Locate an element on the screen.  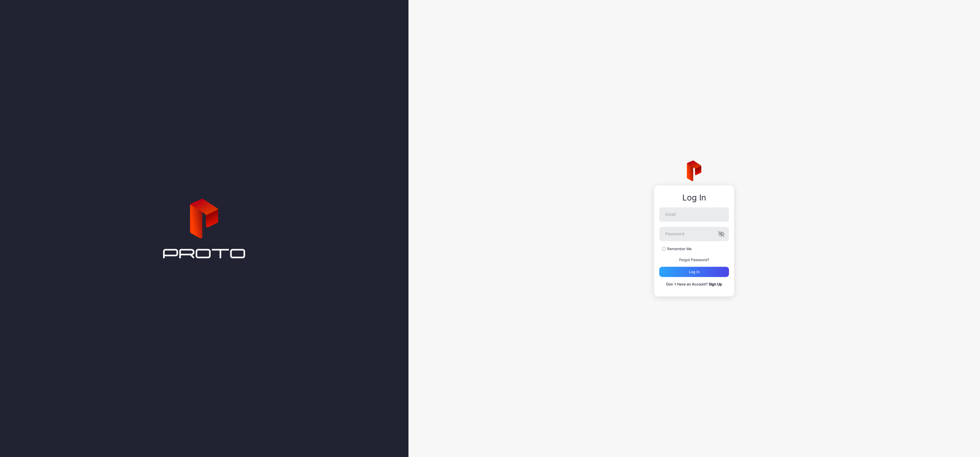
div: Log In is located at coordinates (694, 198).